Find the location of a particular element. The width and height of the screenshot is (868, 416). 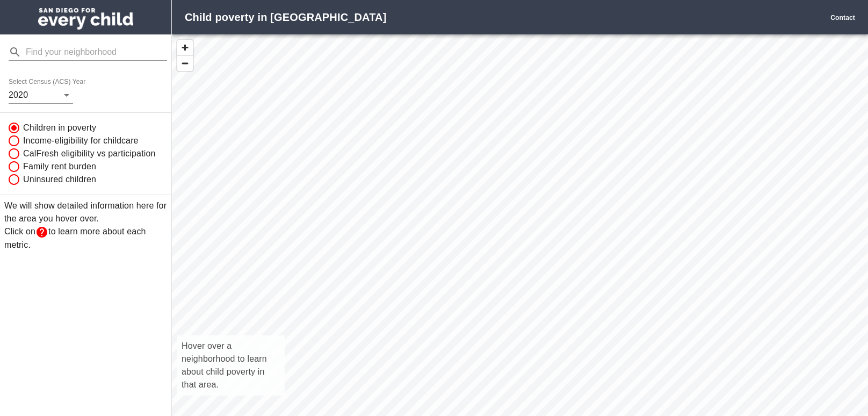

button: Zoom Out is located at coordinates (185, 63).